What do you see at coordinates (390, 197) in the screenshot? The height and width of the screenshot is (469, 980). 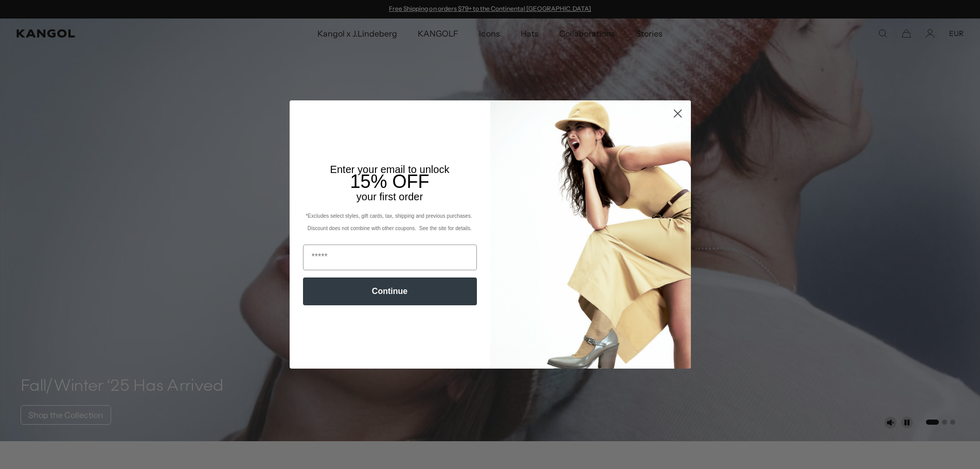 I see `span: your first order` at bounding box center [390, 197].